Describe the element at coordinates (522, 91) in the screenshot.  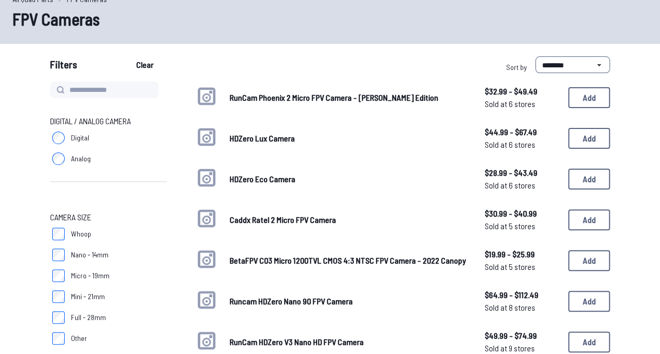
I see `span: $32.99 - $49.49` at that location.